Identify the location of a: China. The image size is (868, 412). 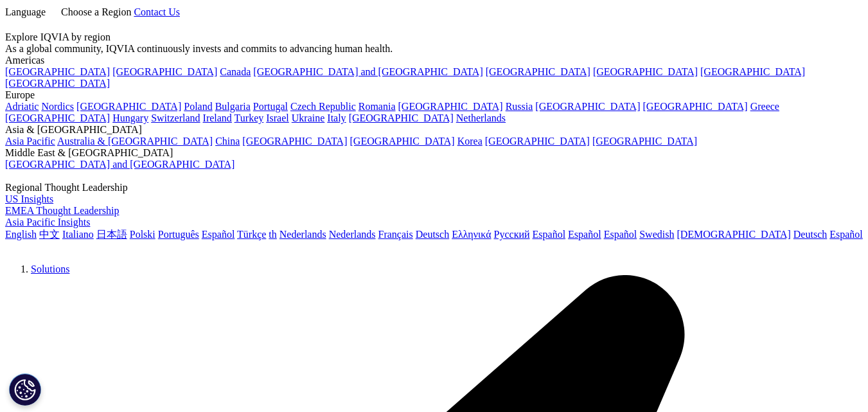
(228, 141).